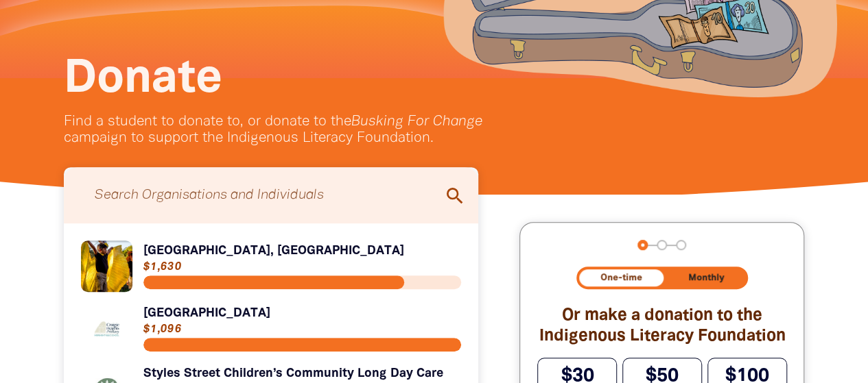 The width and height of the screenshot is (868, 383). Describe the element at coordinates (621, 278) in the screenshot. I see `span: One-time` at that location.